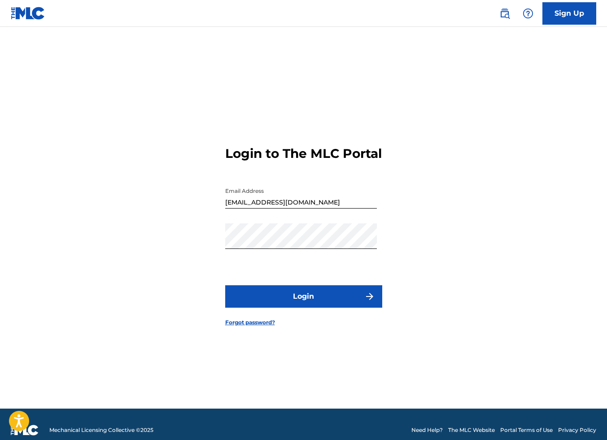 The width and height of the screenshot is (607, 440). What do you see at coordinates (304, 297) in the screenshot?
I see `button: Login` at bounding box center [304, 297].